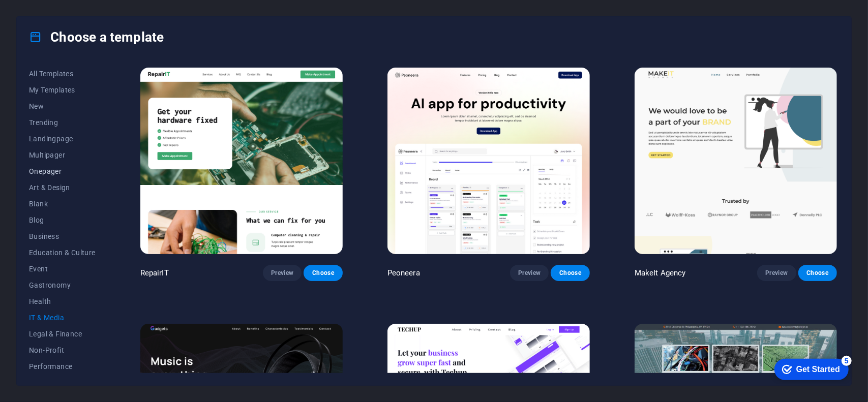 The height and width of the screenshot is (402, 868). I want to click on button: Education & Culture, so click(62, 253).